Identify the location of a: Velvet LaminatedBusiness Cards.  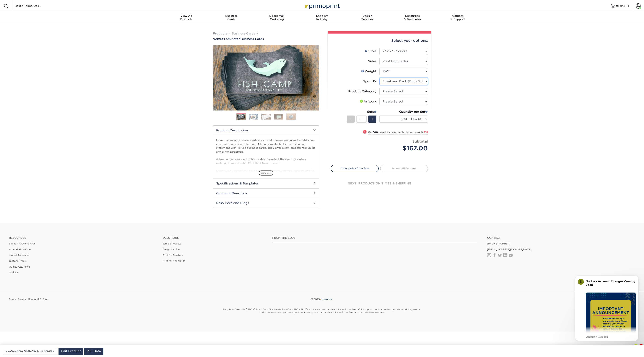
(266, 39).